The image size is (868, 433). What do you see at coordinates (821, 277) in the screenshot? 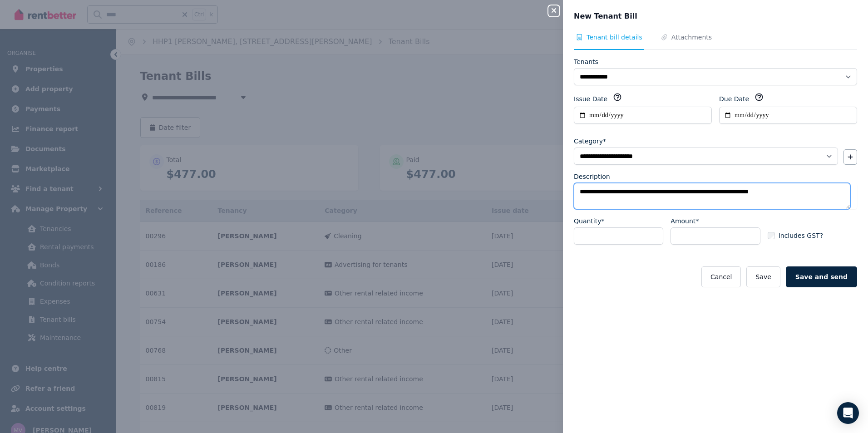
I see `button: Save and send` at bounding box center [821, 277].